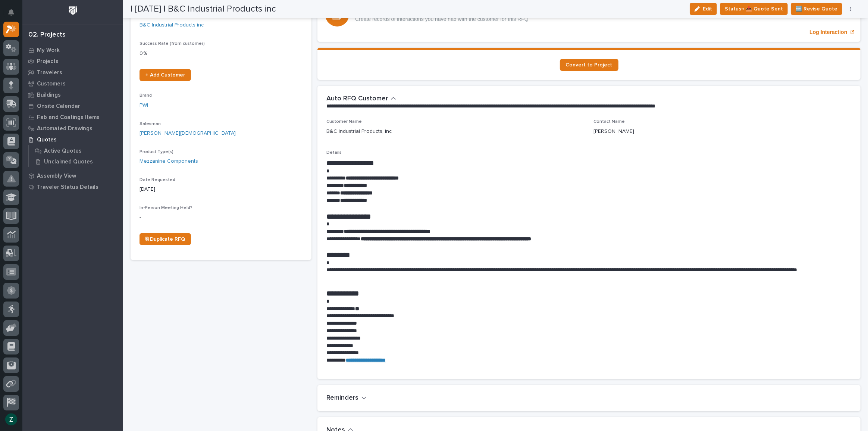  I want to click on button: Reminders, so click(347, 398).